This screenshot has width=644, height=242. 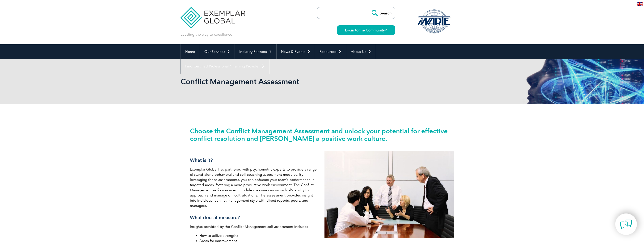 What do you see at coordinates (190, 51) in the screenshot?
I see `a: Home` at bounding box center [190, 51].